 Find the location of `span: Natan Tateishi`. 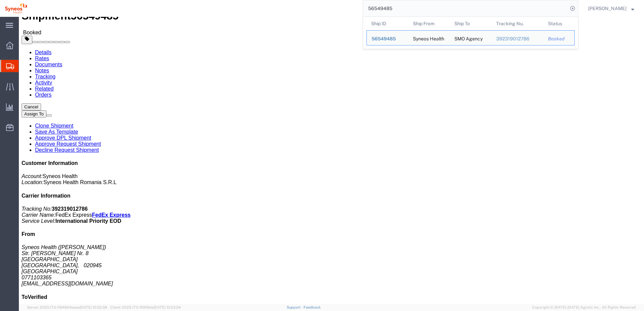

span: Natan Tateishi is located at coordinates (607, 8).